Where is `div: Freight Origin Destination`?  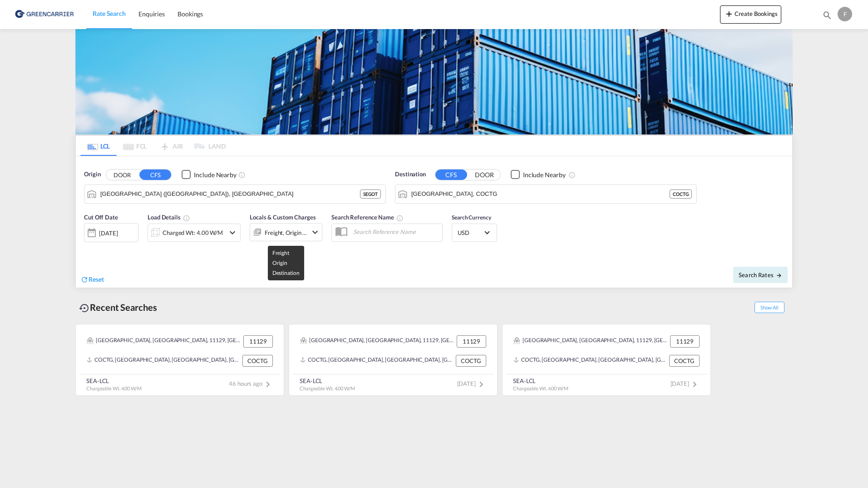
div: Freight Origin Destination is located at coordinates (286, 232).